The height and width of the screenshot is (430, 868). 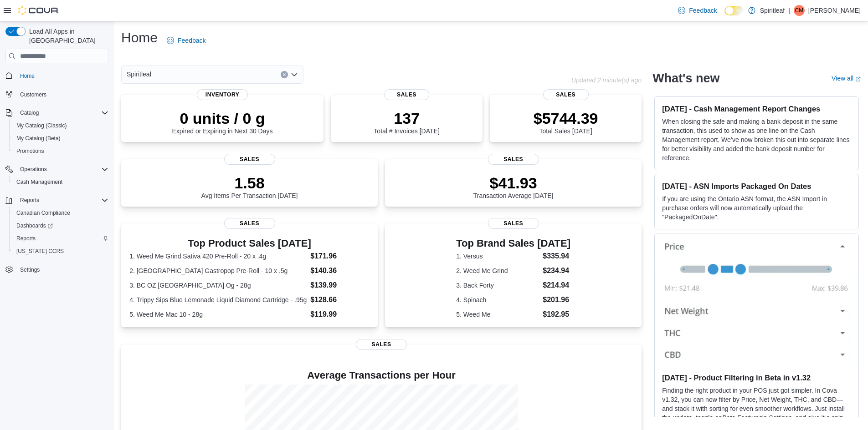 What do you see at coordinates (556, 315) in the screenshot?
I see `dd: $192.95` at bounding box center [556, 315].